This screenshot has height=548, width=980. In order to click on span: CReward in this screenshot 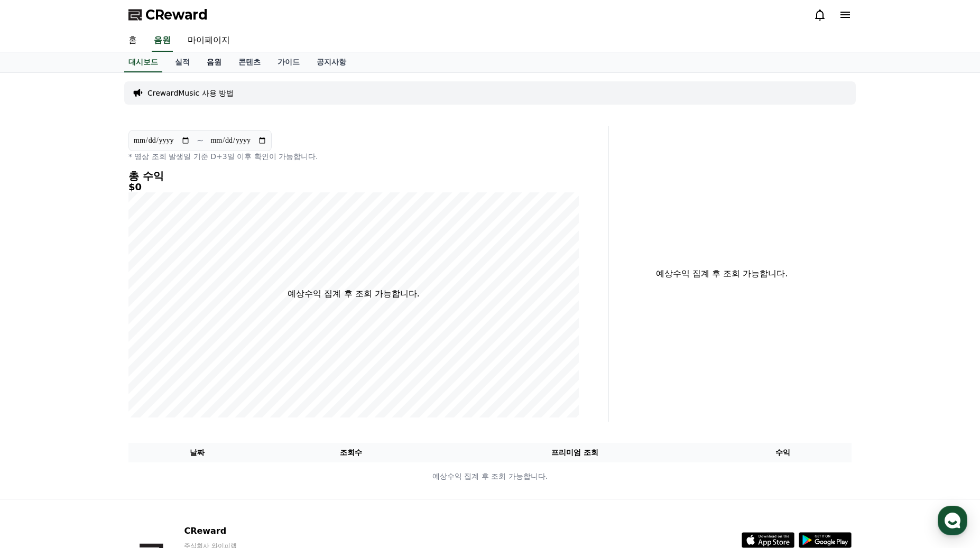, I will do `click(176, 15)`.